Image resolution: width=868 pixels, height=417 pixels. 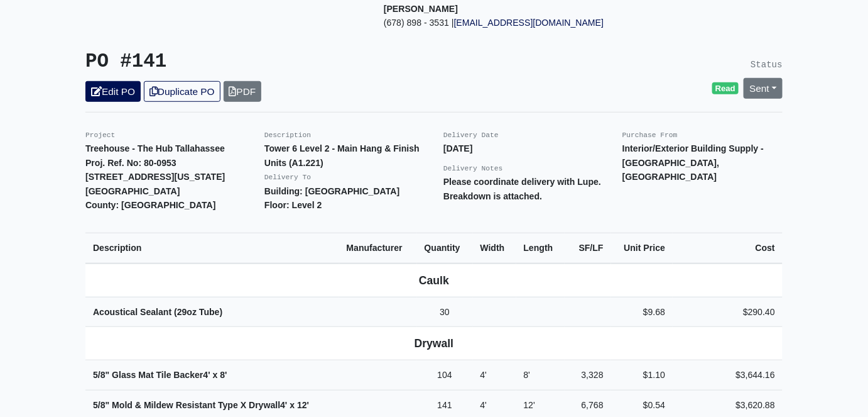 What do you see at coordinates (494, 247) in the screenshot?
I see `th: Width` at bounding box center [494, 247].